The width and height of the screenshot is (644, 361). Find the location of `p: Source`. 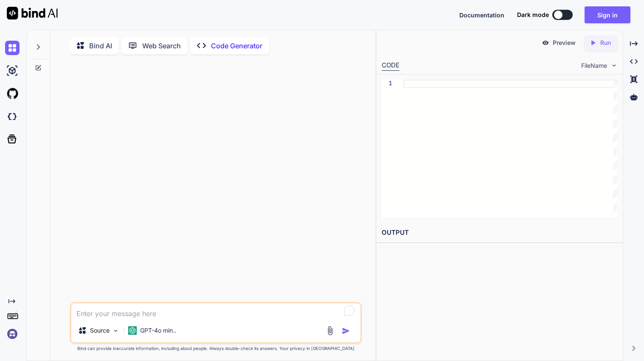

p: Source is located at coordinates (100, 331).